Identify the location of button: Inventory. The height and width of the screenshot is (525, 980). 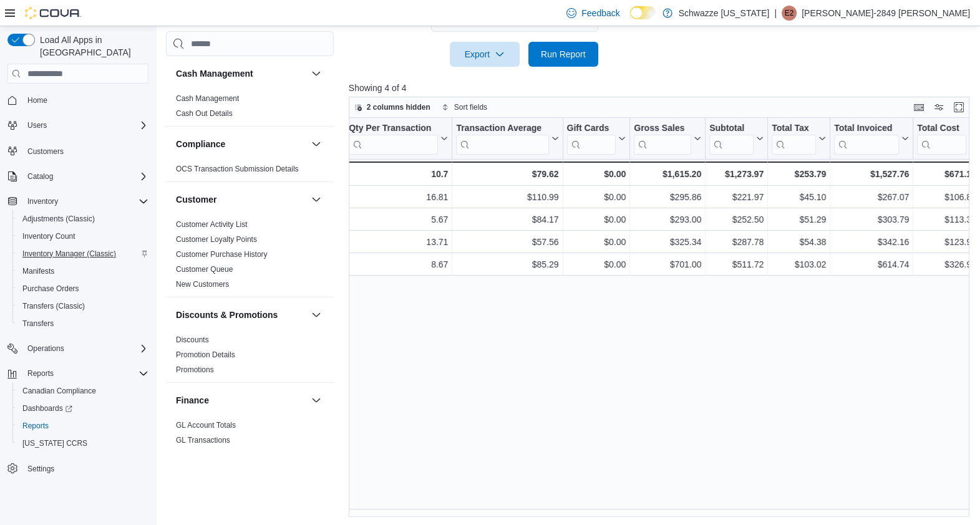
(78, 201).